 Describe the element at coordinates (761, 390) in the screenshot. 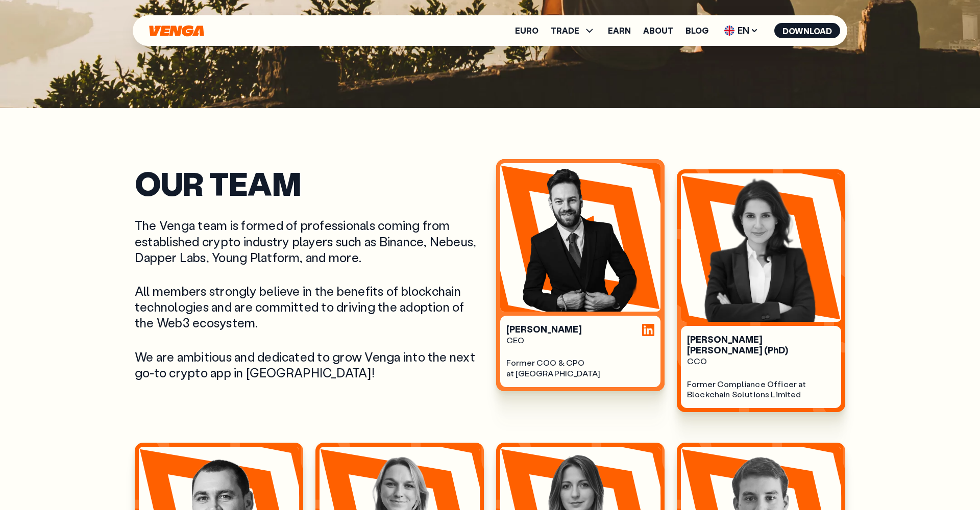

I see `div: Former Compliance Officer at Blockchain Solutions Limited` at that location.